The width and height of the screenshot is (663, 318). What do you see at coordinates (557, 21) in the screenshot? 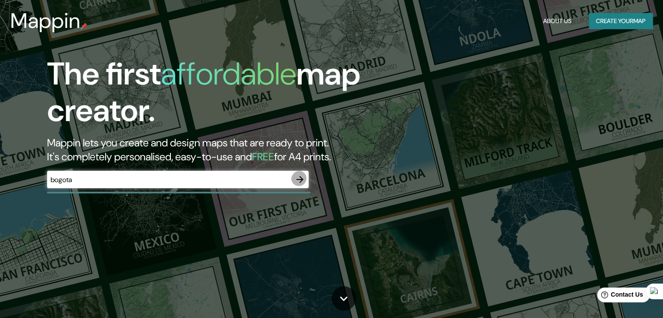
I see `button: About Us` at bounding box center [557, 21].